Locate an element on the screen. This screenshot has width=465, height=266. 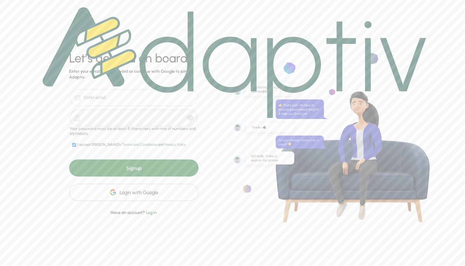
div: Signup is located at coordinates (134, 168).